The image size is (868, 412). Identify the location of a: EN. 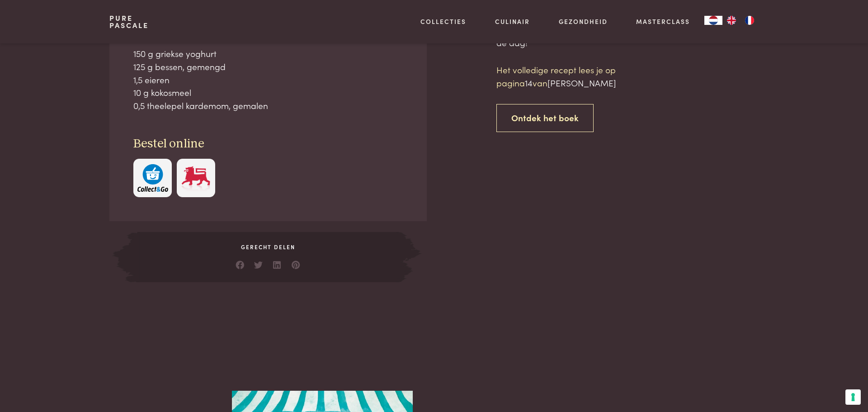
(732, 21).